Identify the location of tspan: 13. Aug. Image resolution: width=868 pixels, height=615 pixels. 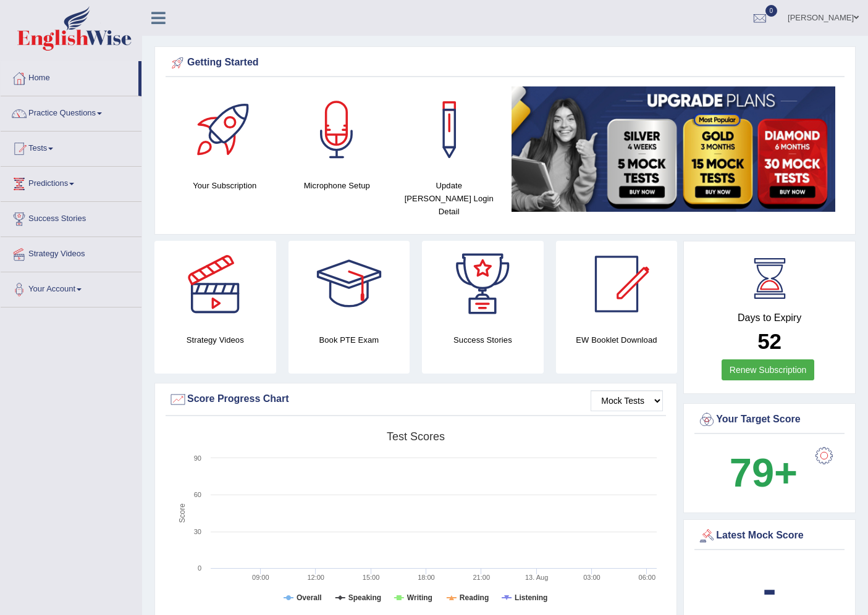
(536, 578).